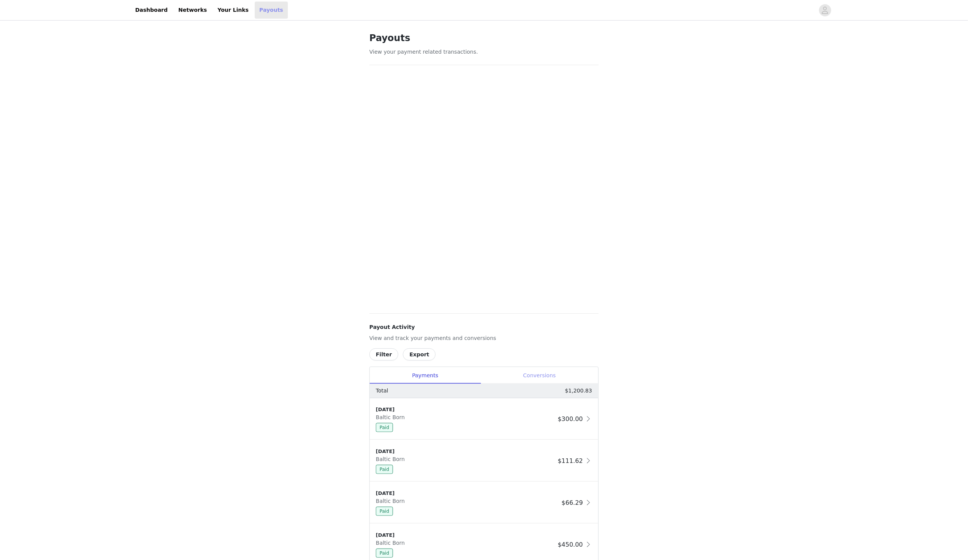 The image size is (968, 560). What do you see at coordinates (825, 10) in the screenshot?
I see `div: avatar` at bounding box center [825, 10].